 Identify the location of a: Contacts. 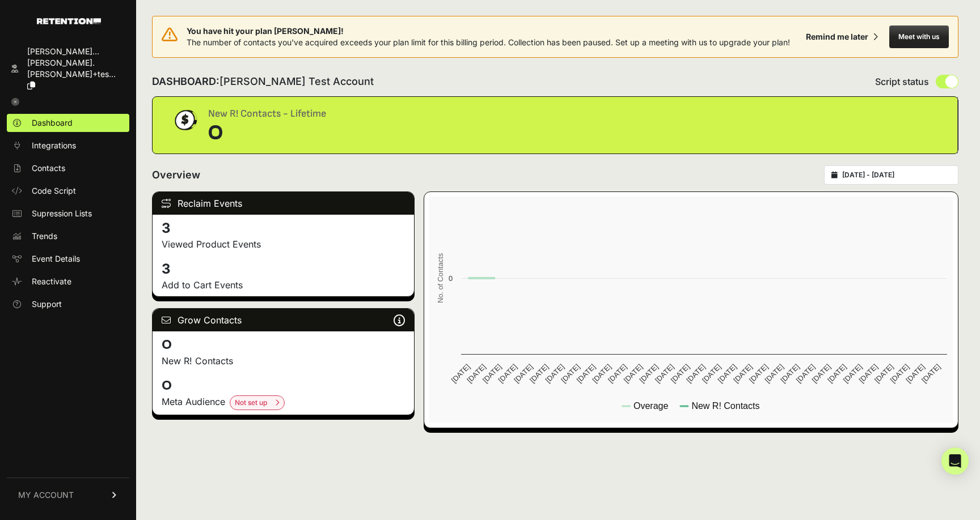
(68, 169).